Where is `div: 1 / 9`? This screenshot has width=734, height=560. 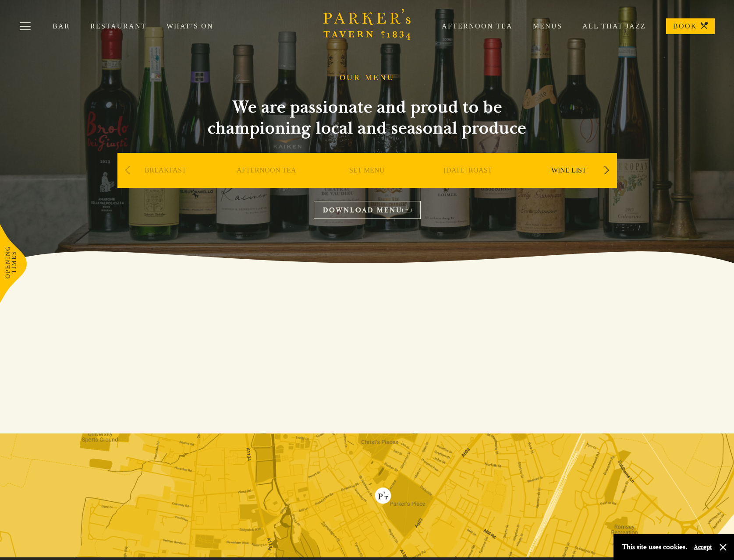 div: 1 / 9 is located at coordinates (166, 183).